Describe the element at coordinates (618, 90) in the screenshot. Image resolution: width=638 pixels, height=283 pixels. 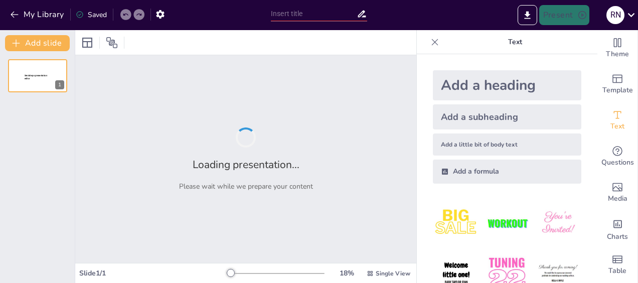
I see `span: Template` at that location.